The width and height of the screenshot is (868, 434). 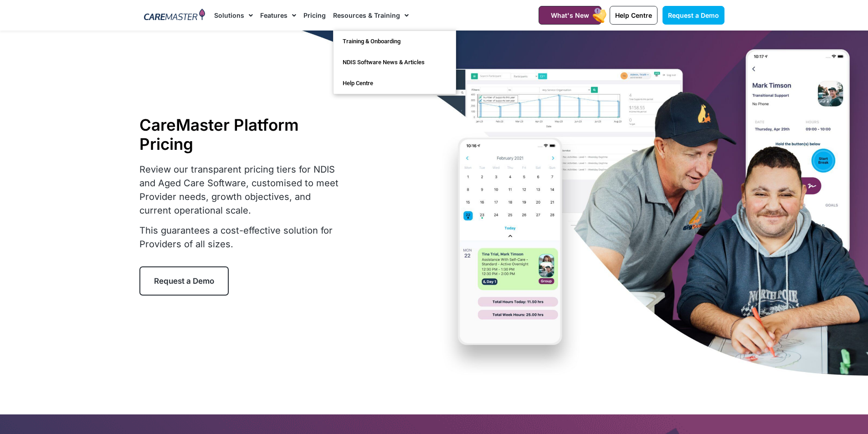 What do you see at coordinates (242, 190) in the screenshot?
I see `p: Review our transparent pricing tiers for NDIS and Aged Care Software, customised to meet Provider...` at bounding box center [242, 190].